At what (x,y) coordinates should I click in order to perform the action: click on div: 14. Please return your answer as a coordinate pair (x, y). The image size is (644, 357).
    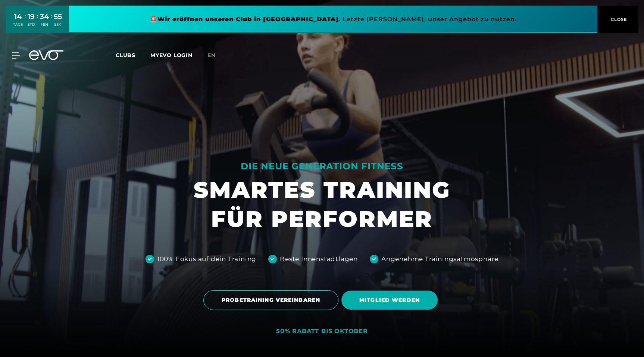
    Looking at the image, I should click on (18, 16).